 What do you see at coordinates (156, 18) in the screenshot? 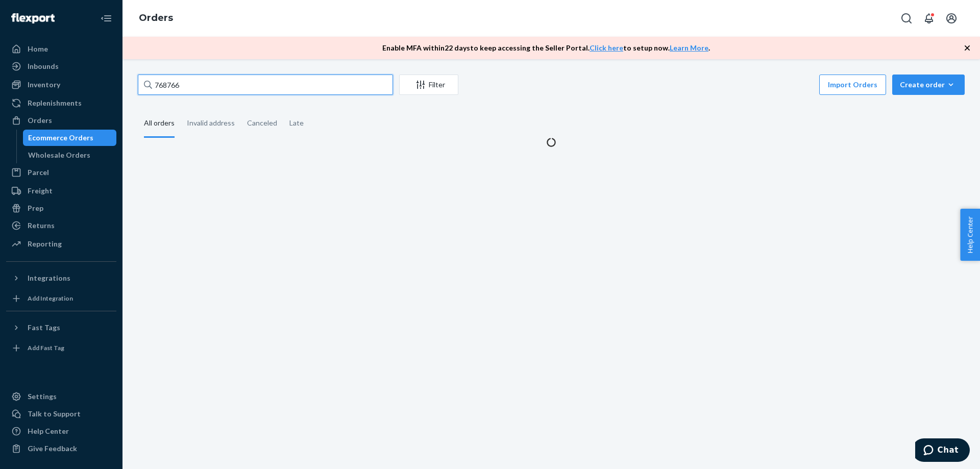
I see `ol: breadcrumbs` at bounding box center [156, 18].